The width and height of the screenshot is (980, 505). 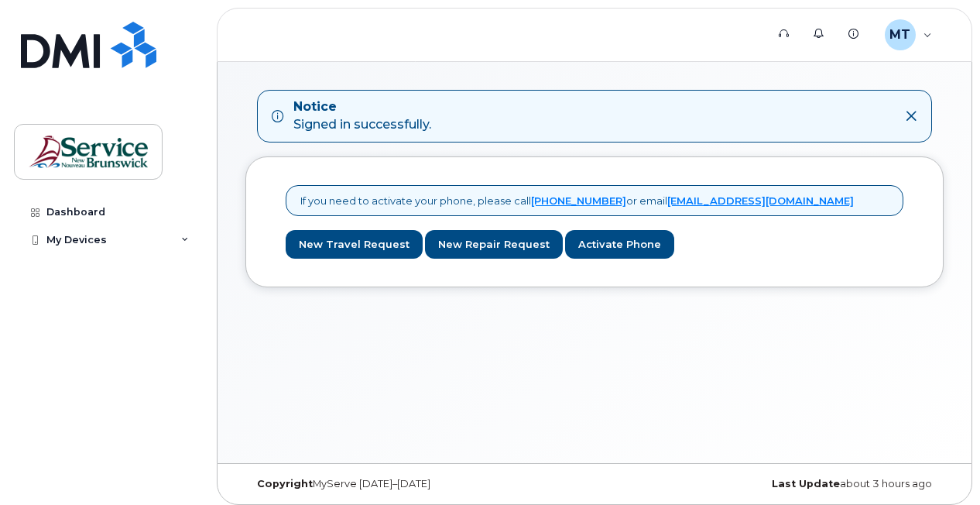 I want to click on a: New Repair Request, so click(x=493, y=244).